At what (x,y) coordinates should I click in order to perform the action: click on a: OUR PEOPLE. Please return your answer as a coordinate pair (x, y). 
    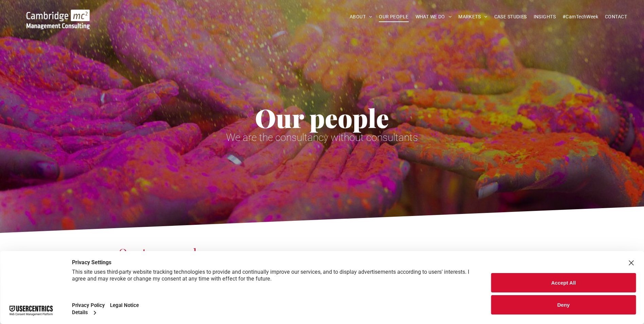
    Looking at the image, I should click on (394, 16).